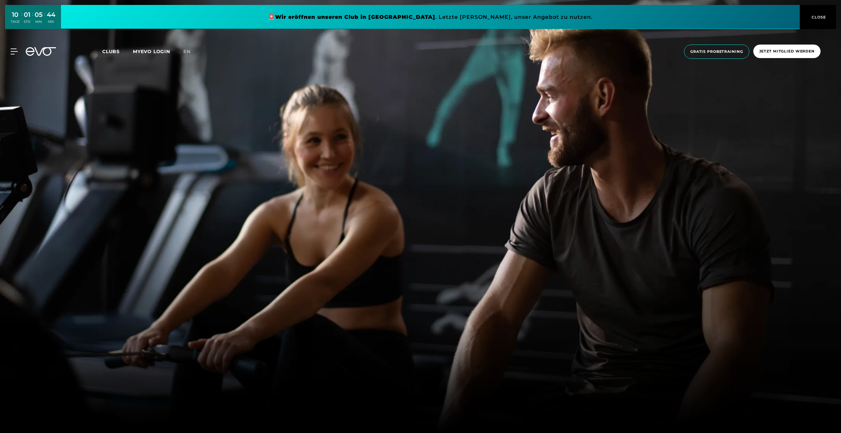 Image resolution: width=841 pixels, height=433 pixels. Describe the element at coordinates (818, 17) in the screenshot. I see `button: CLOSE` at that location.